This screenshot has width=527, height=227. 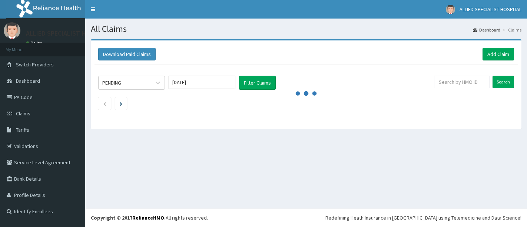 I want to click on svg: audio-loading, so click(x=306, y=93).